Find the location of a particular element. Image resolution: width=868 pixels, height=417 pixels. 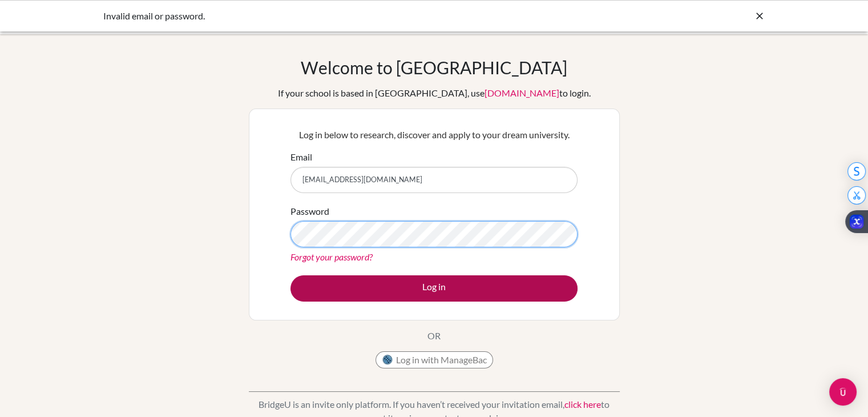

p: Log in below to research, discover and apply to your dream university. is located at coordinates (433, 135).